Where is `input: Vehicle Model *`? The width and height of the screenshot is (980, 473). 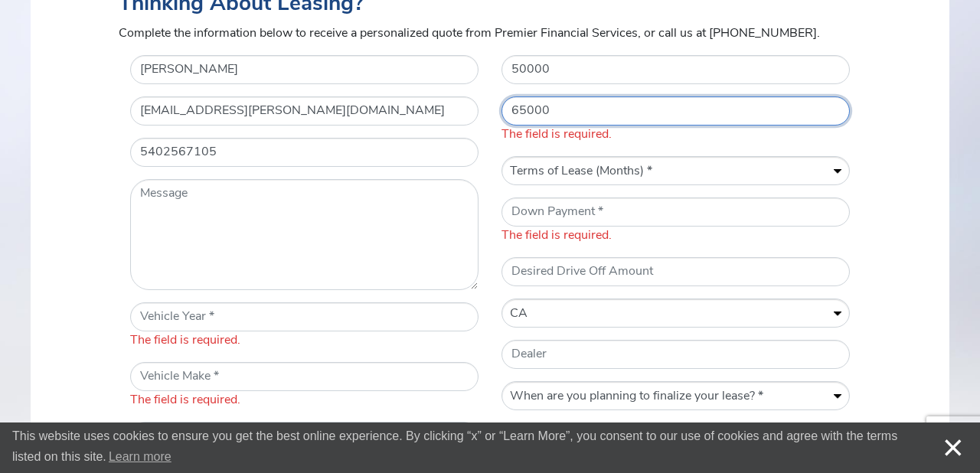 input: Vehicle Model * is located at coordinates (304, 436).